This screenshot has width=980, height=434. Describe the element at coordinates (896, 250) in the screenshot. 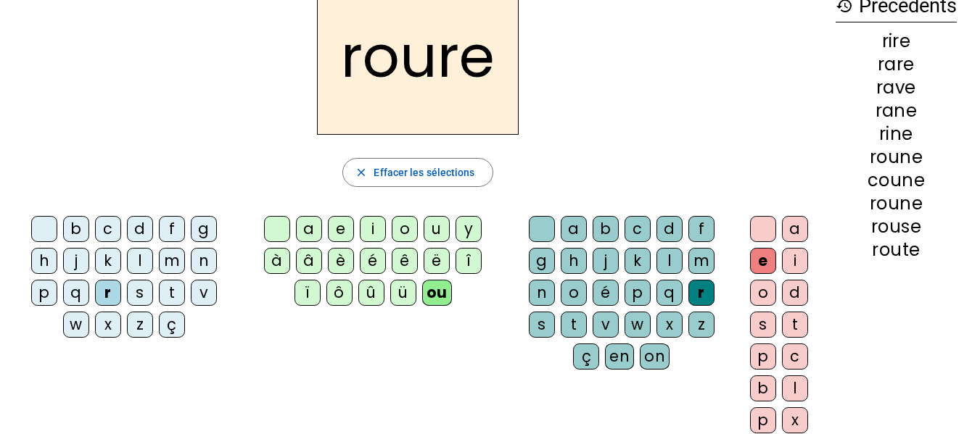

I see `div: route` at that location.